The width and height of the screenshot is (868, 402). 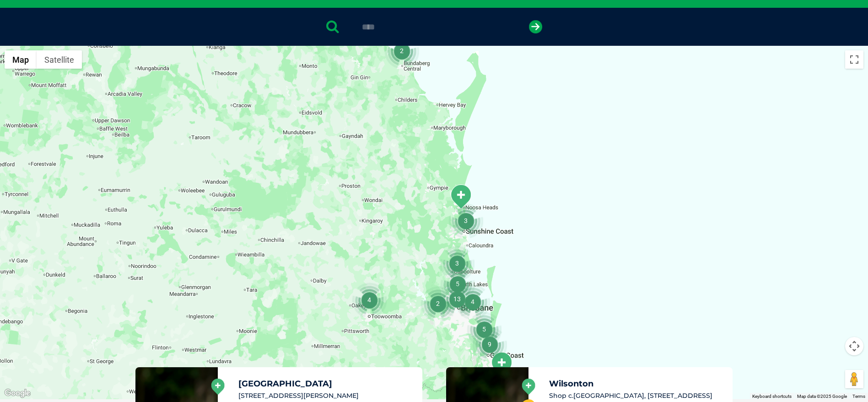 What do you see at coordinates (772, 397) in the screenshot?
I see `button: Keyboard shortcuts` at bounding box center [772, 397].